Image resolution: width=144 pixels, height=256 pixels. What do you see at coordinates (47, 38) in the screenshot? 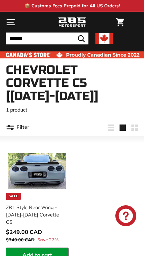
I see `input: Search` at bounding box center [47, 38].